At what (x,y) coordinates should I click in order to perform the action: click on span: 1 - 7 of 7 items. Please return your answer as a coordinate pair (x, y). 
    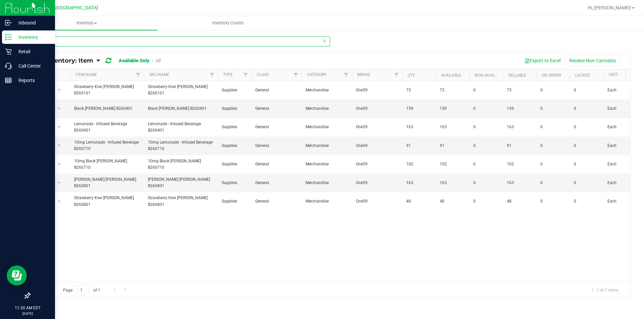
    Looking at the image, I should click on (604, 290).